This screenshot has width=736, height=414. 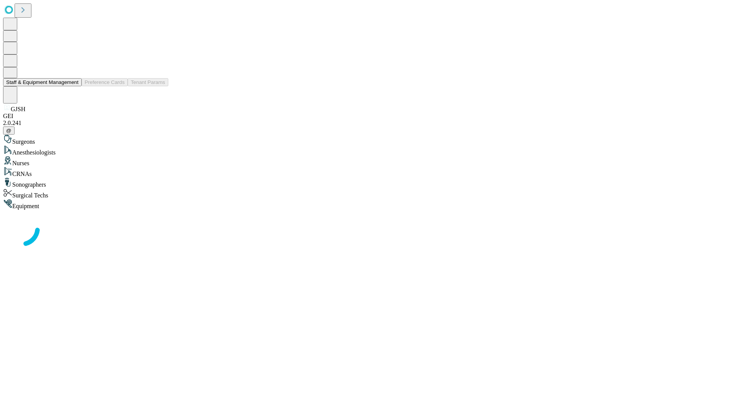 What do you see at coordinates (368, 123) in the screenshot?
I see `div: 2.0.241` at bounding box center [368, 123].